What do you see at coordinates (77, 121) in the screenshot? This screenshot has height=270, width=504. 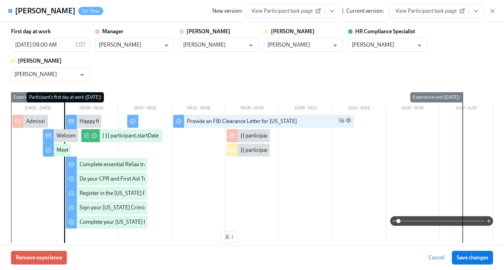 I see `div: Admissions/Intake New Hire cleared to start` at bounding box center [77, 121].